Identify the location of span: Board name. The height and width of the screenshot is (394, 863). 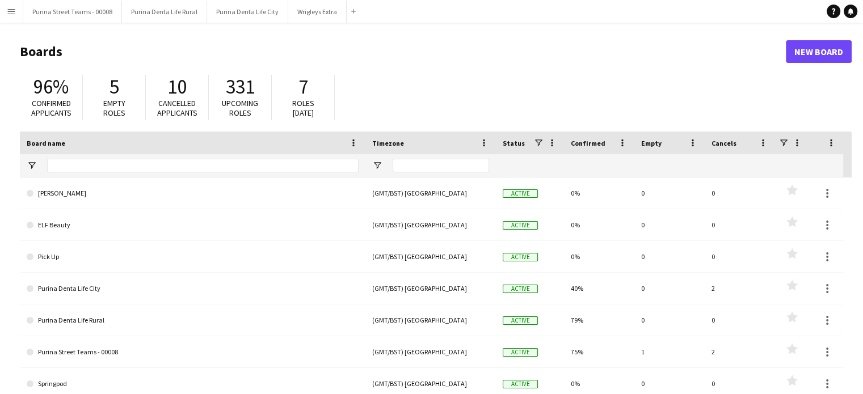
(46, 143).